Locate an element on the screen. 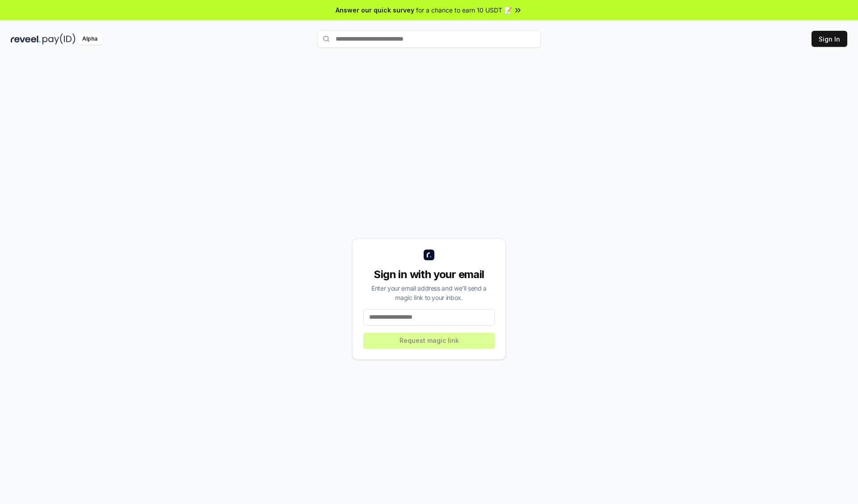 The image size is (858, 504). div: Enter your email address and we’ll send a magic link to your inbox. is located at coordinates (429, 293).